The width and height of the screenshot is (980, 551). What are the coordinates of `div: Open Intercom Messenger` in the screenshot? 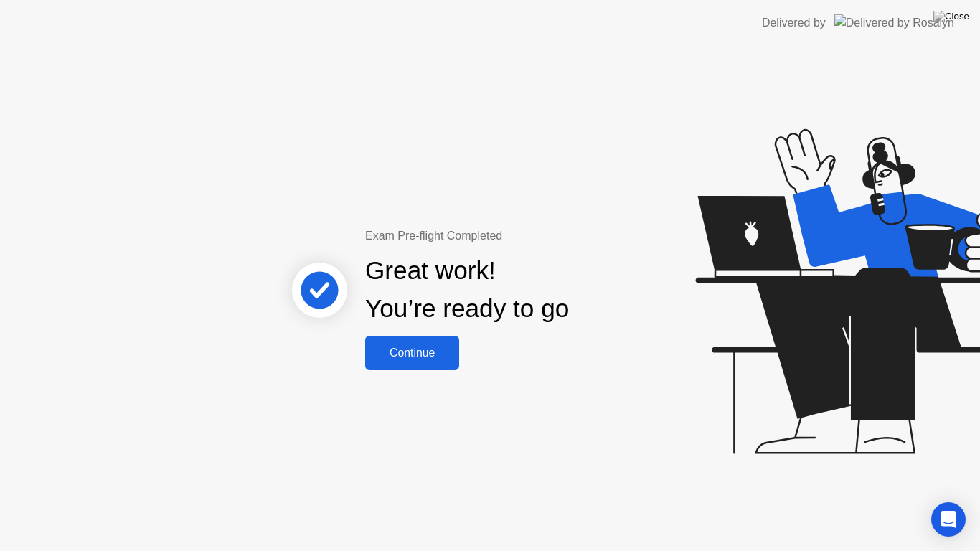 It's located at (949, 520).